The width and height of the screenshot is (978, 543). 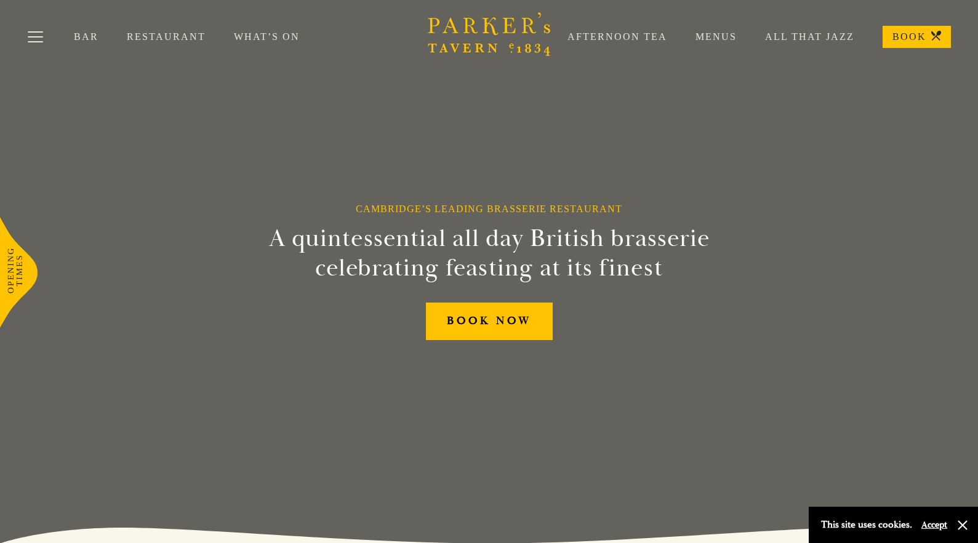 I want to click on button: Accept, so click(x=934, y=525).